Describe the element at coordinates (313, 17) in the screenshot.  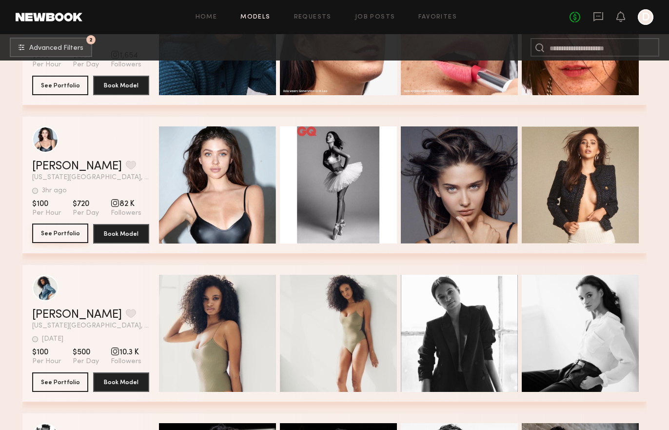
I see `a: Requests` at that location.